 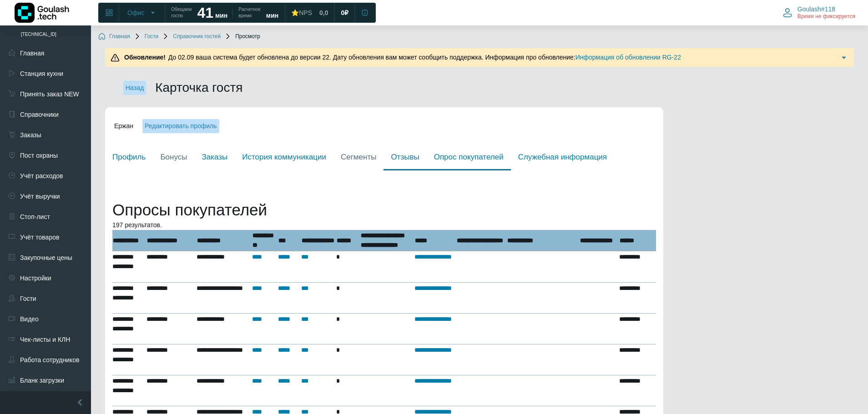 What do you see at coordinates (144, 57) in the screenshot?
I see `b: Обновление!` at bounding box center [144, 57].